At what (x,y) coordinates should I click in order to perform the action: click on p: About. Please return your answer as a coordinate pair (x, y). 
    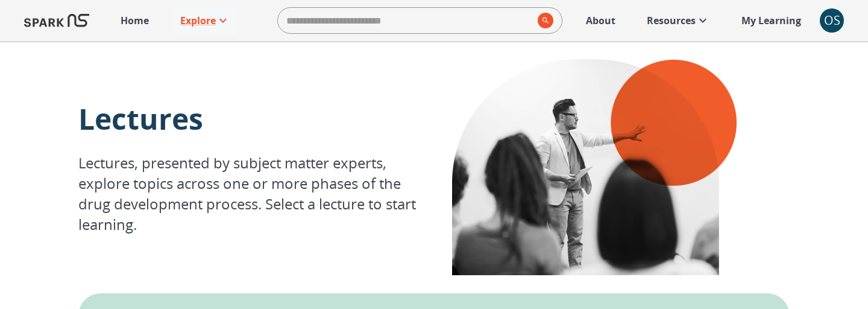
    Looking at the image, I should click on (600, 20).